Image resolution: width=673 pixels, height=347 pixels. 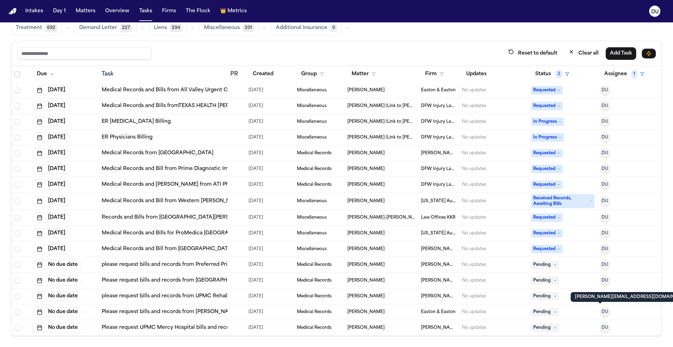 What do you see at coordinates (552, 74) in the screenshot?
I see `button: Status3` at bounding box center [552, 74].